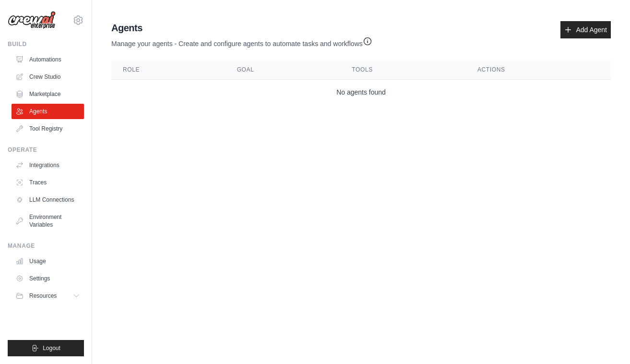 The width and height of the screenshot is (630, 364). Describe the element at coordinates (47, 261) in the screenshot. I see `a: Usage` at that location.